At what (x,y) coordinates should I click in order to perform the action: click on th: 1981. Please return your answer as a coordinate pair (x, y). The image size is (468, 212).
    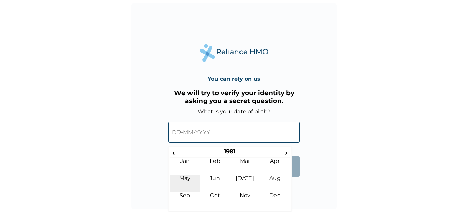
    Looking at the image, I should click on (230, 153).